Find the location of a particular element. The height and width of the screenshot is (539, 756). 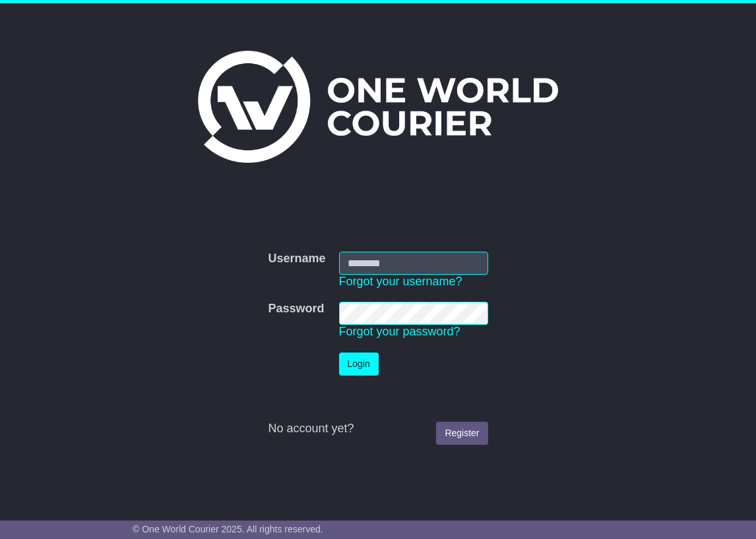

button: Login is located at coordinates (358, 364).